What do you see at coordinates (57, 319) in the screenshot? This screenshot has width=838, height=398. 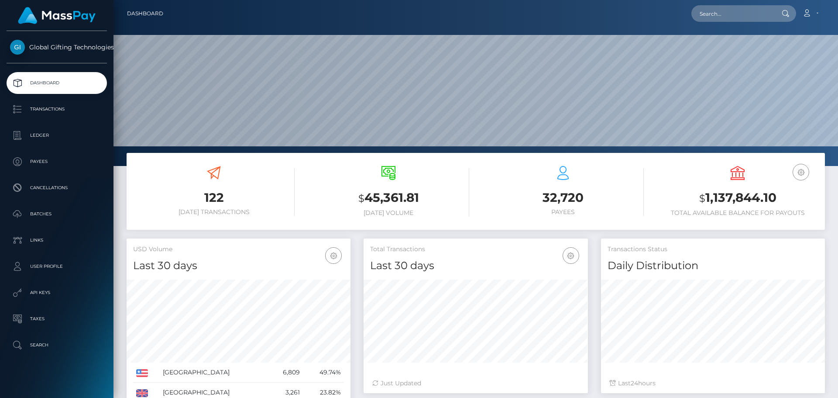 I see `a: Taxes` at bounding box center [57, 319].